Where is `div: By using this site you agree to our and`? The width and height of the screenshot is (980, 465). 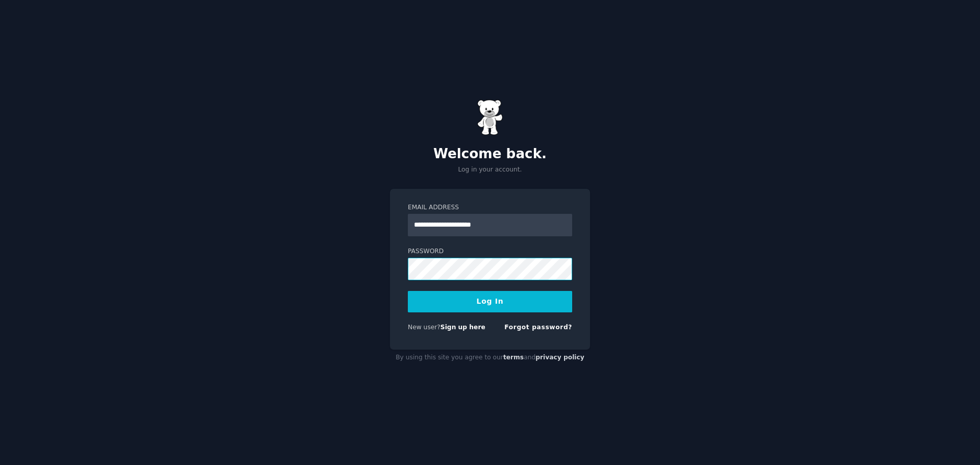
div: By using this site you agree to our and is located at coordinates (490, 358).